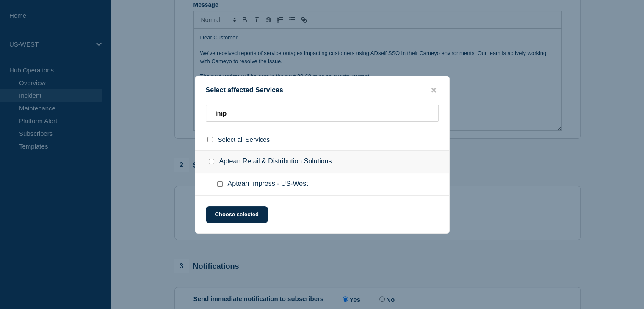  I want to click on div: Aptean Retail & Distribution Solutions, so click(322, 162).